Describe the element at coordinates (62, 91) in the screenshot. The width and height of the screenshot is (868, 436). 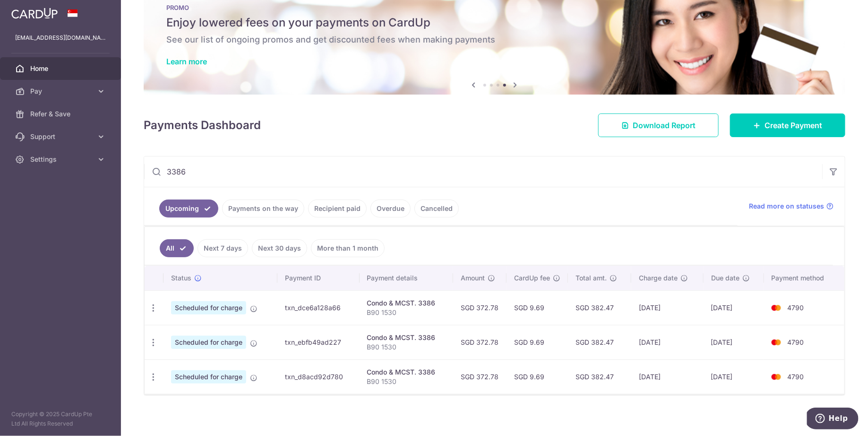
I see `span: Pay` at that location.